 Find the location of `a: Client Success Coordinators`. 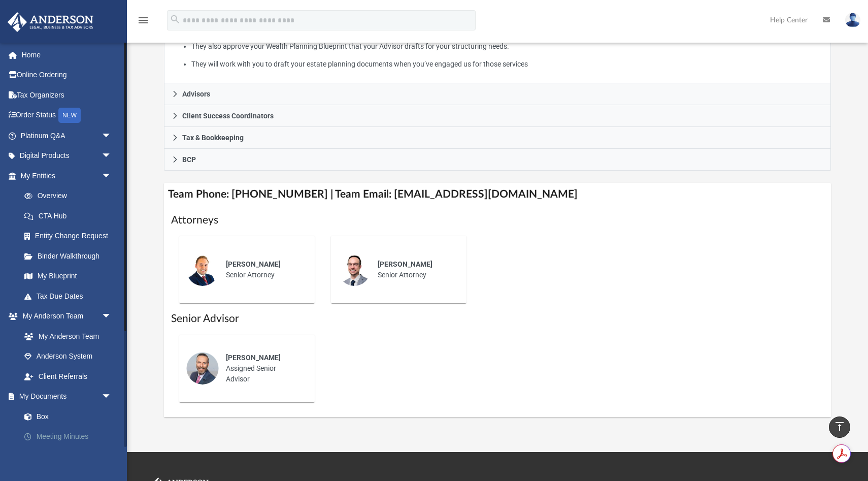

a: Client Success Coordinators is located at coordinates (498, 116).